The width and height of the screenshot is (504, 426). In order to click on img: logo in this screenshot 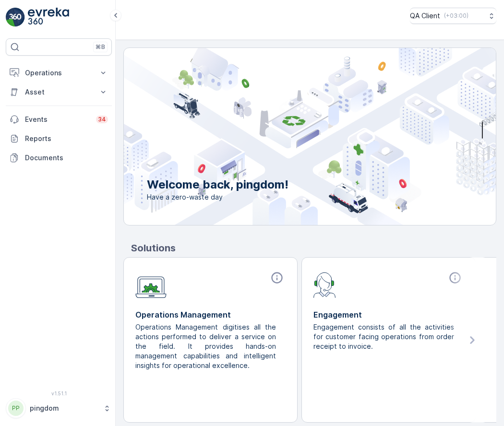, I will do `click(15, 17)`.